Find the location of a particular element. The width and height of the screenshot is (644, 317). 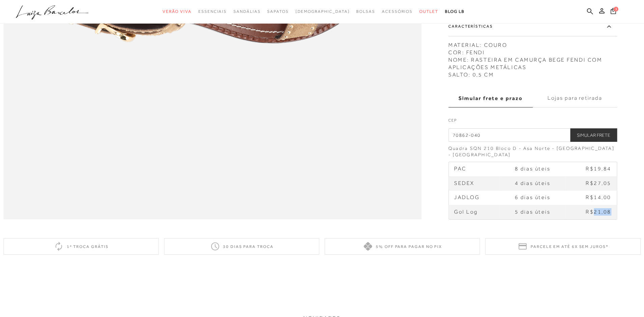

label: Simular frete e prazo is located at coordinates (491, 98).